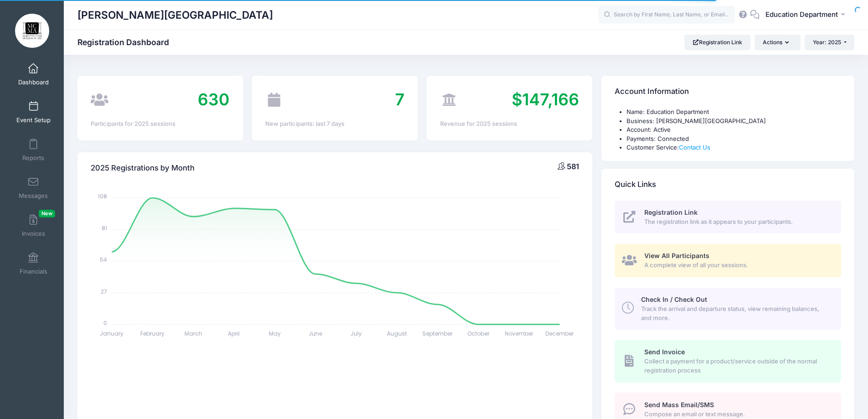 Image resolution: width=868 pixels, height=419 pixels. What do you see at coordinates (728, 361) in the screenshot?
I see `a: Send Invoice Collect a payment for a product/service outside of the normal registration process` at bounding box center [728, 361].